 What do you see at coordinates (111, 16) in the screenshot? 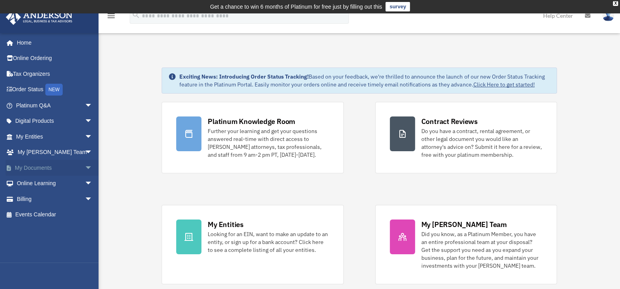
I see `i: menu` at bounding box center [111, 16].